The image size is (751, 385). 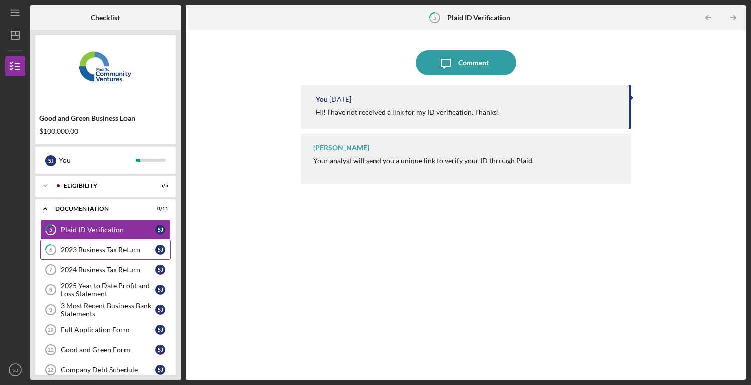 What do you see at coordinates (105, 18) in the screenshot?
I see `b: Checklist` at bounding box center [105, 18].